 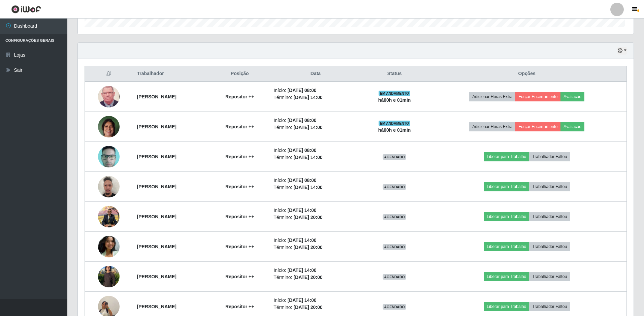 I want to click on th: Trabalhador, so click(x=171, y=74).